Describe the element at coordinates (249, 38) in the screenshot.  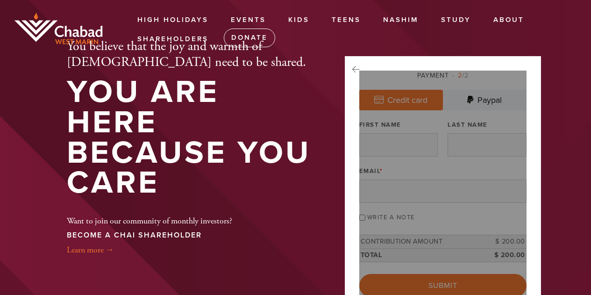
I see `a: Donate` at that location.